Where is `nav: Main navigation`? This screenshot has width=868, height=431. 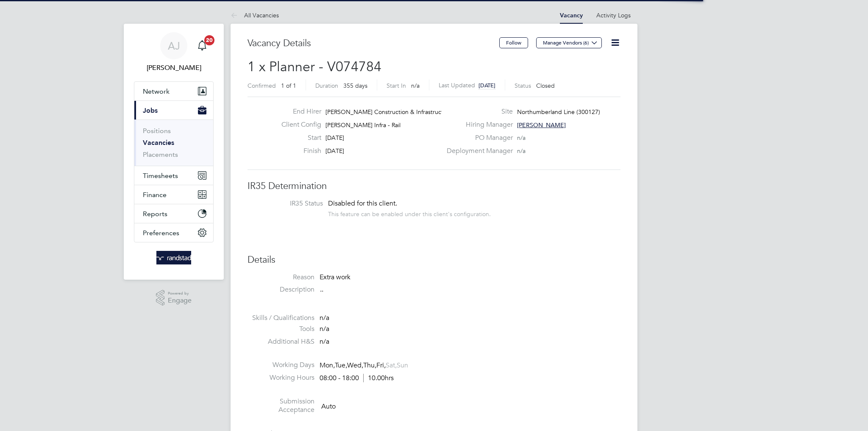
nav: Main navigation is located at coordinates (174, 152).